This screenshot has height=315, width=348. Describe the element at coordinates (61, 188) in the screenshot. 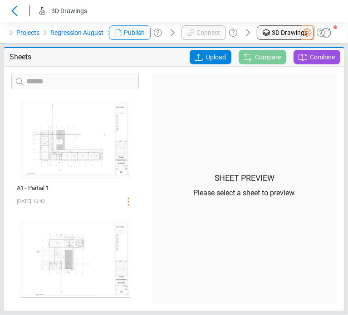

I see `div: A1 - Partial 1` at that location.